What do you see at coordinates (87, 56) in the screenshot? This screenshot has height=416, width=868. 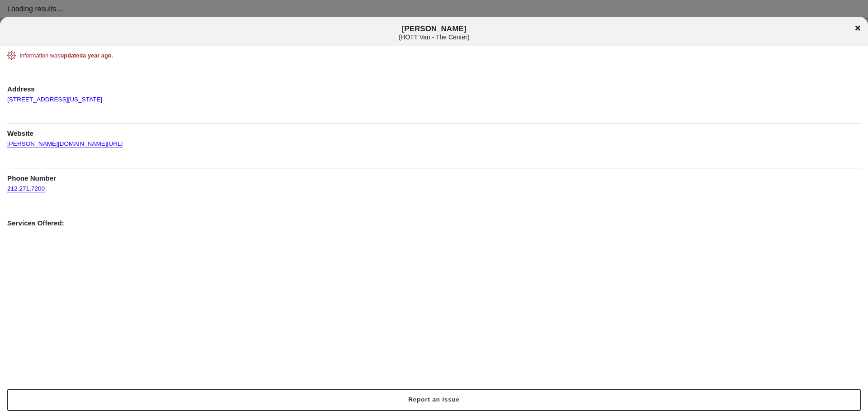 I see `span: updated a year ago .` at bounding box center [87, 56].